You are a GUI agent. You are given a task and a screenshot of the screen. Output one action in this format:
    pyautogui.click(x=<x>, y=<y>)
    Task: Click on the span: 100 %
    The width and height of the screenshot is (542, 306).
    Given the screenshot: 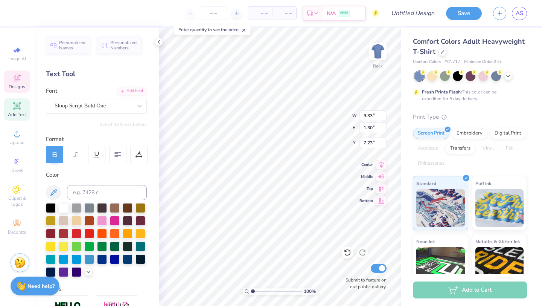 What is the action you would take?
    pyautogui.click(x=310, y=291)
    